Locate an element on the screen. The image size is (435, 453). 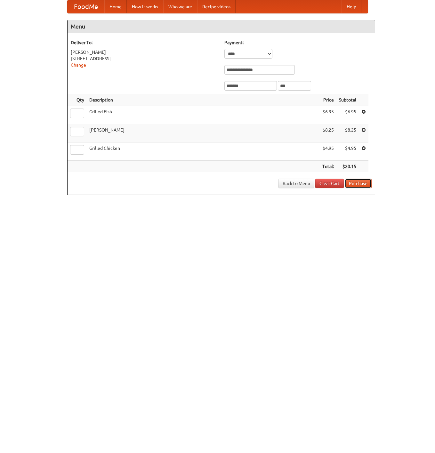
a: Who we are is located at coordinates (180, 7).